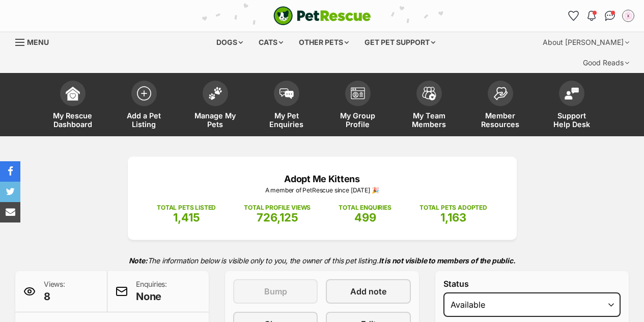 The width and height of the screenshot is (644, 322). I want to click on p: TOTAL PETS ADOPTED, so click(453, 208).